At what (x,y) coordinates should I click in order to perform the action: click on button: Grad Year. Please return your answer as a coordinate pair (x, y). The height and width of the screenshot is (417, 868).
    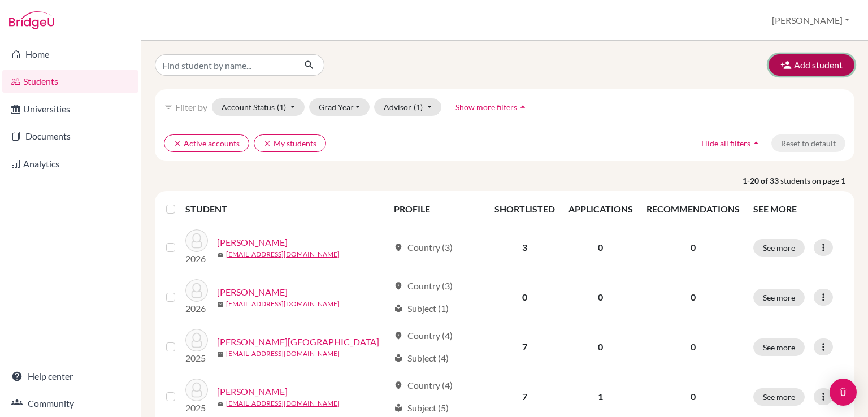
    Looking at the image, I should click on (340, 107).